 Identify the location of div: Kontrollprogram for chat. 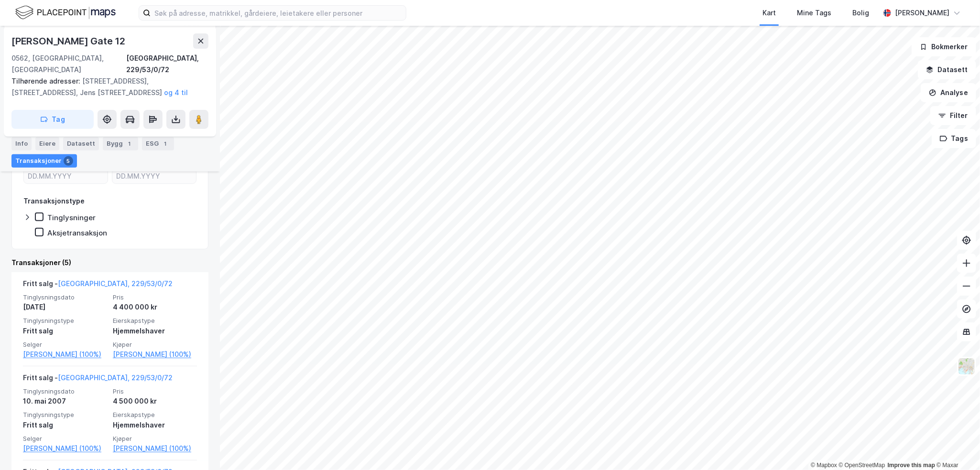
(956, 447).